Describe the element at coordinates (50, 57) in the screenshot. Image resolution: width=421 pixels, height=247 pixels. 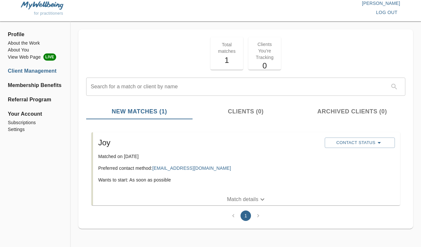
I see `span: LIVE` at that location.